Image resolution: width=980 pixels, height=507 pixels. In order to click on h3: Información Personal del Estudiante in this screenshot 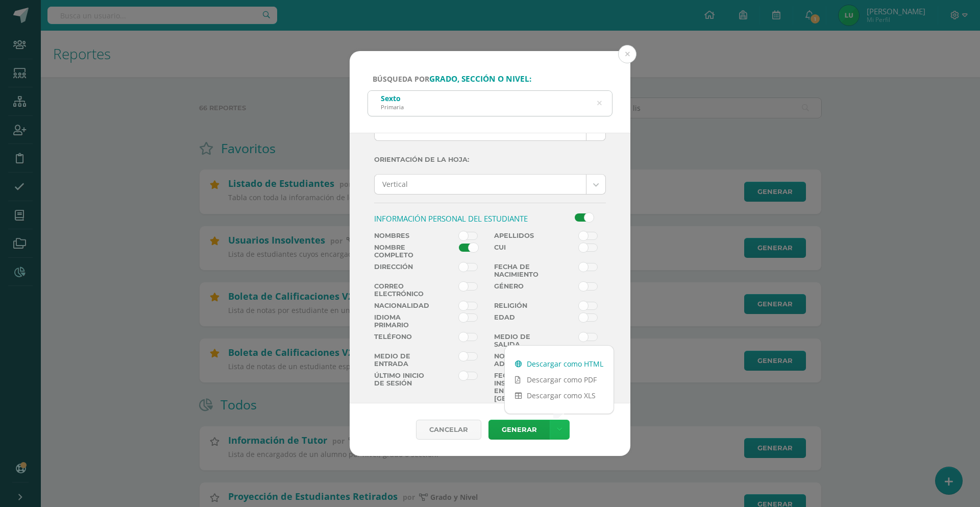, I will do `click(460, 218)`.